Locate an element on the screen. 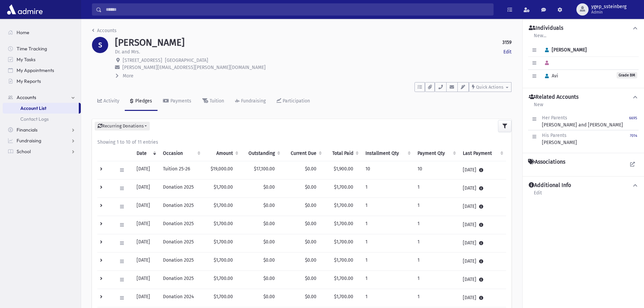 Image resolution: width=644 pixels, height=308 pixels. span: Financials is located at coordinates (27, 130).